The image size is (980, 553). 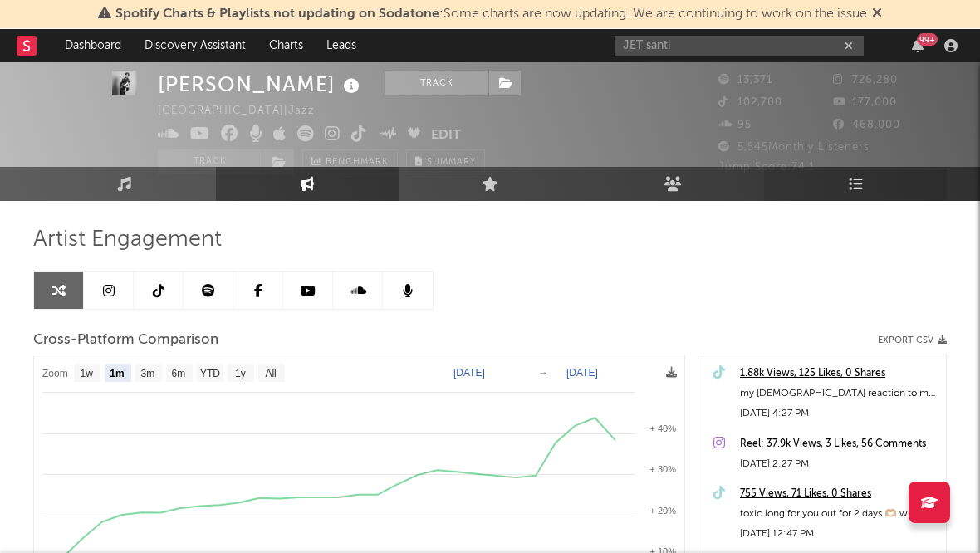 I want to click on button: 99+, so click(x=917, y=46).